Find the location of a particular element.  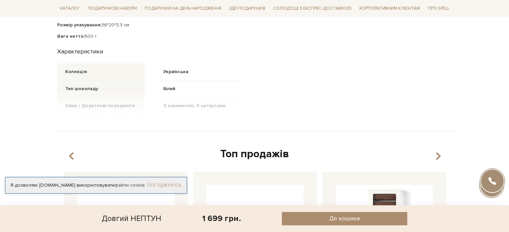

p: 36*20*3,3 см is located at coordinates (150, 25).